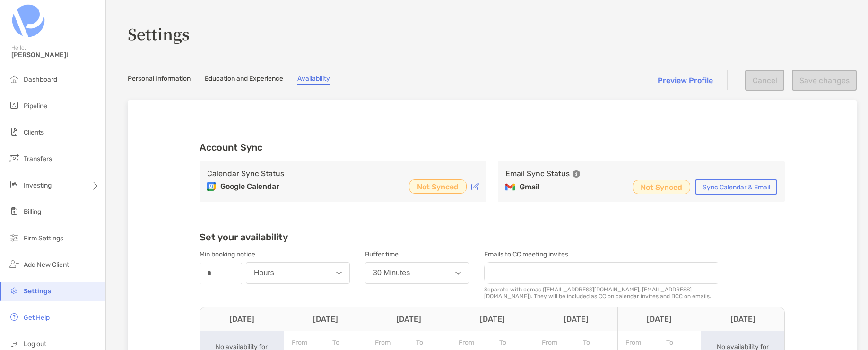  Describe the element at coordinates (34, 132) in the screenshot. I see `span: Clients` at that location.